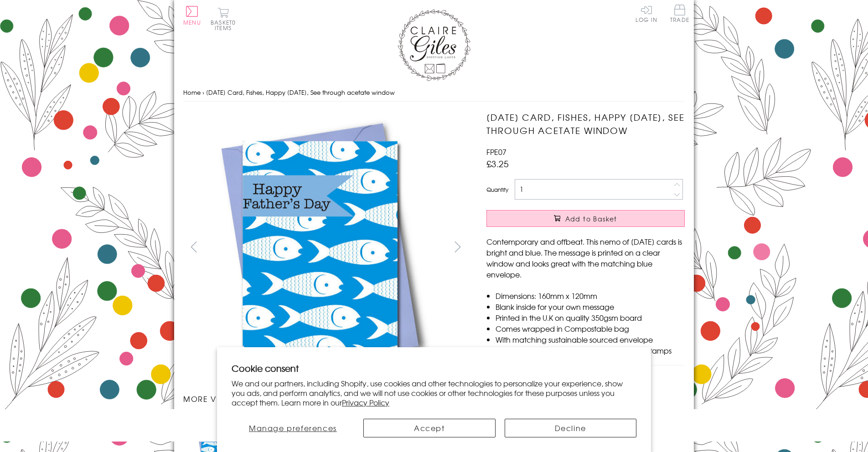 The height and width of the screenshot is (452, 868). I want to click on a: Privacy Policy, so click(366, 403).